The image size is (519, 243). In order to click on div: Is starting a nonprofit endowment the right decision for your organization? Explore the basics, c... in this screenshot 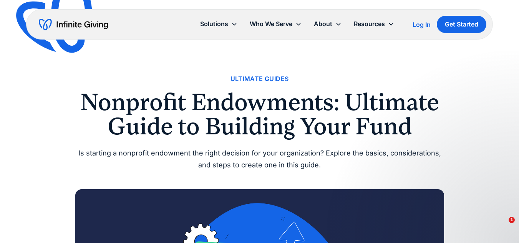, I will do `click(260, 159)`.